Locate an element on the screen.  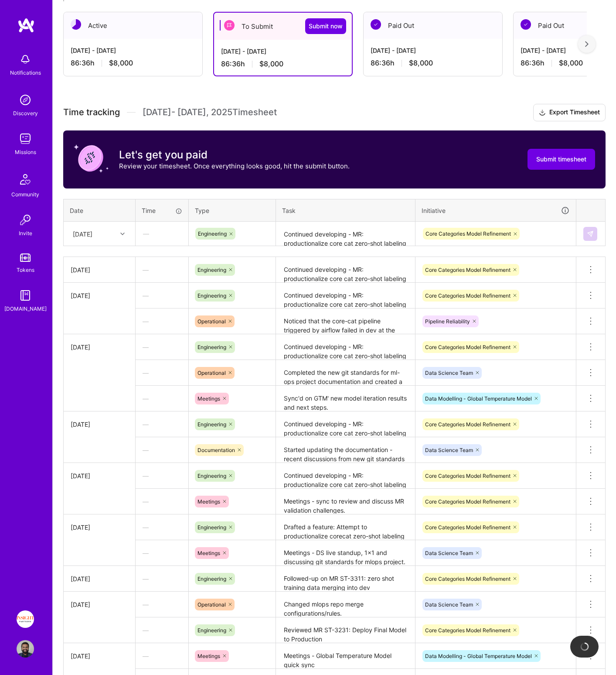
img: loading is located at coordinates (585, 647).